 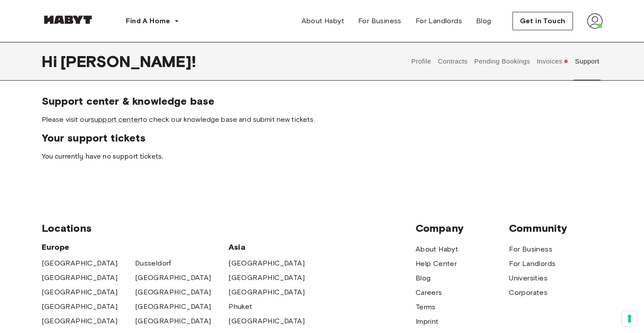 I want to click on button: Get in Touch, so click(x=543, y=21).